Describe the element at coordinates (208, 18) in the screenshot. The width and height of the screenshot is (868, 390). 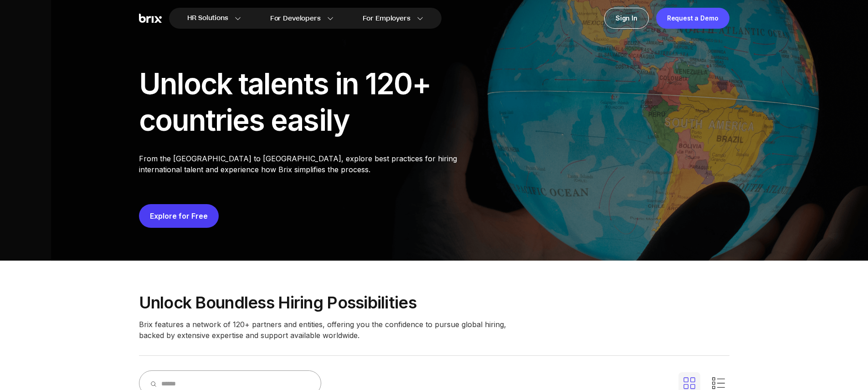
I see `span: HR Solutions` at that location.